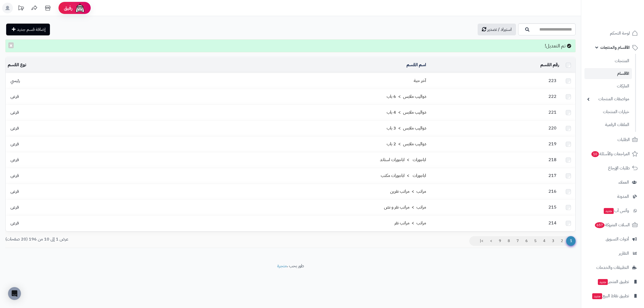  Describe the element at coordinates (552, 112) in the screenshot. I see `span: 221` at that location.